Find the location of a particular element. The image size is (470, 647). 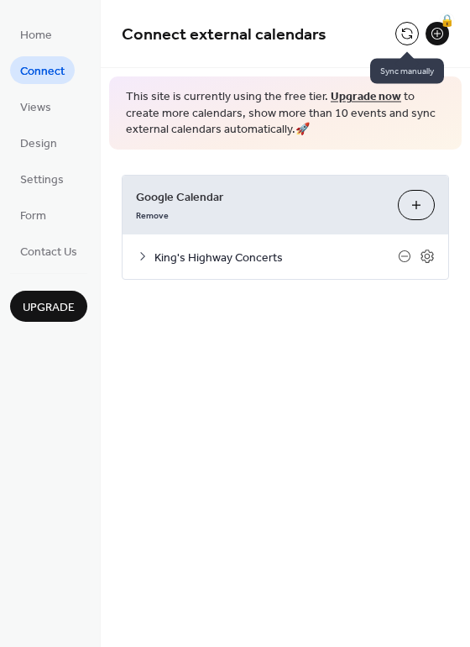

a: Contact Us is located at coordinates (49, 250).